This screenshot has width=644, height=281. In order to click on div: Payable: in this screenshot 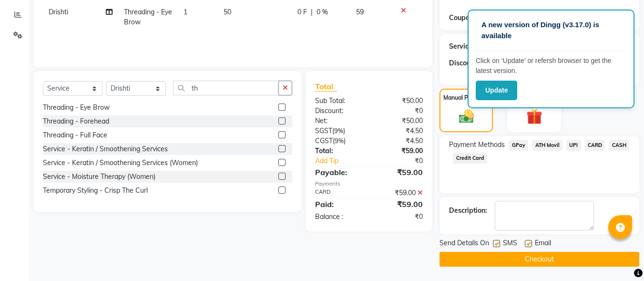, I will do `click(339, 172)`.